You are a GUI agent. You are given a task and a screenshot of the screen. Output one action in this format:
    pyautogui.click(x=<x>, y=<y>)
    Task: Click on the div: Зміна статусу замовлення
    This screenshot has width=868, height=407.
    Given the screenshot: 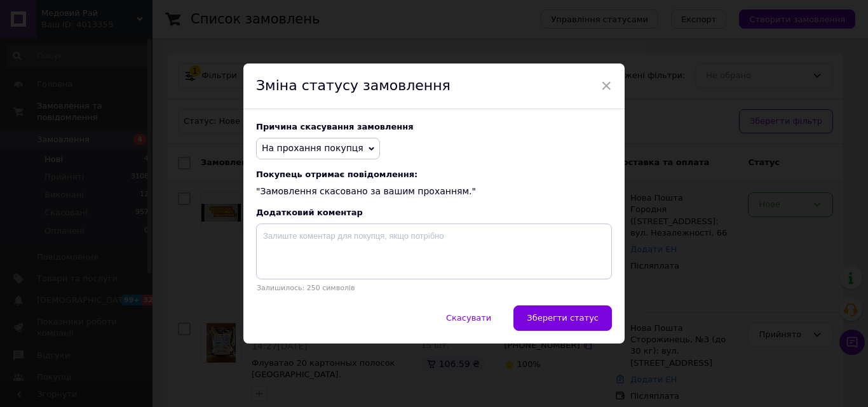 What is the action you would take?
    pyautogui.click(x=434, y=86)
    